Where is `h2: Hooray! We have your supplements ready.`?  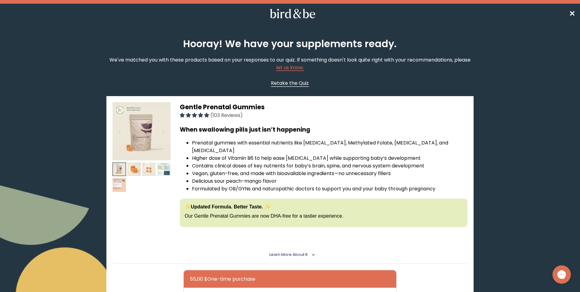 h2: Hooray! We have your supplements ready. is located at coordinates (290, 44).